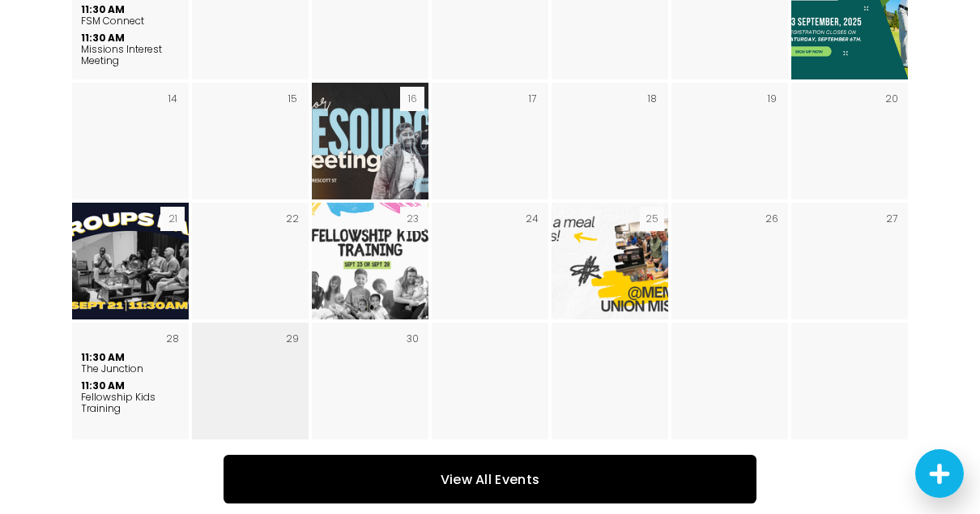 This screenshot has width=980, height=514. What do you see at coordinates (532, 219) in the screenshot?
I see `div: 24` at bounding box center [532, 219].